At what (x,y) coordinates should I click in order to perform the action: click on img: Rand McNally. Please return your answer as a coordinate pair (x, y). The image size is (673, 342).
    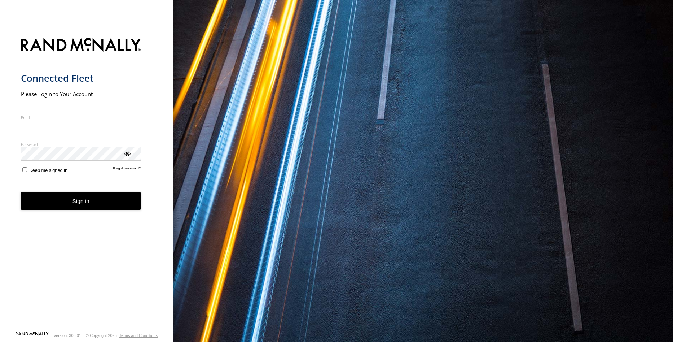
    Looking at the image, I should click on (81, 45).